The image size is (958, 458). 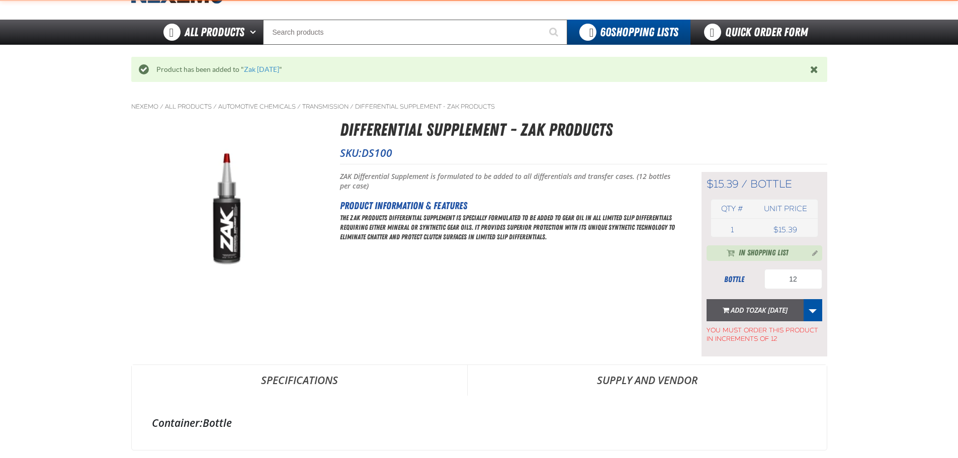 I want to click on nav: Breadcrumbs, so click(x=479, y=107).